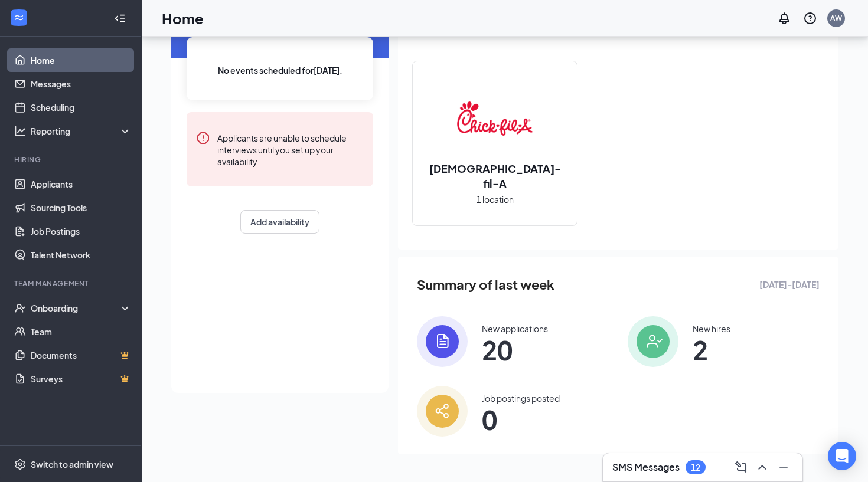  Describe the element at coordinates (81, 184) in the screenshot. I see `a: Applicants` at that location.